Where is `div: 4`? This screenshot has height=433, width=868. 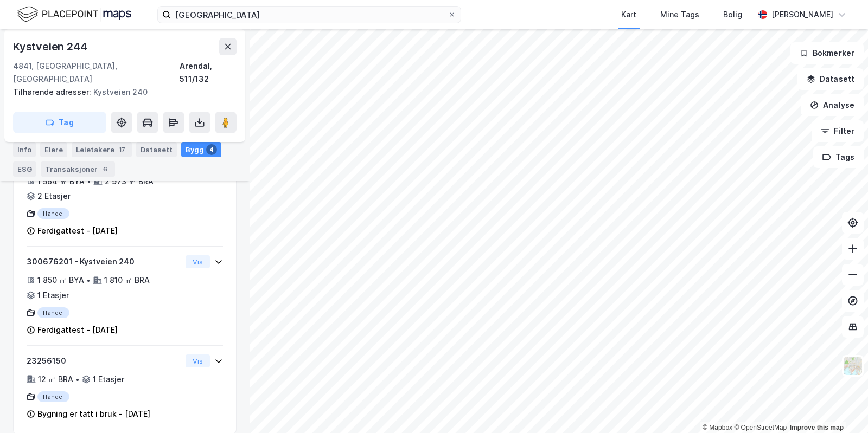
div: 4 is located at coordinates (212, 150).